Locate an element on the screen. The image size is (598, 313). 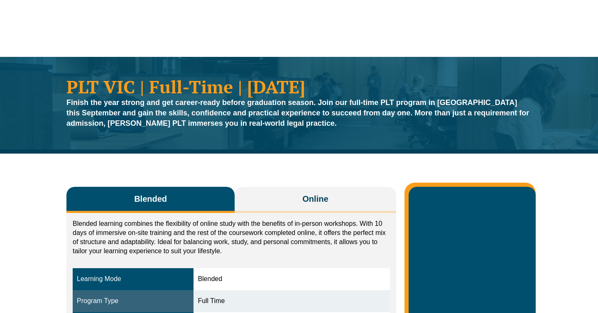
strong: Finish the year strong and get career-ready before graduation season. Join our full-time PLT prog... is located at coordinates (298, 113).